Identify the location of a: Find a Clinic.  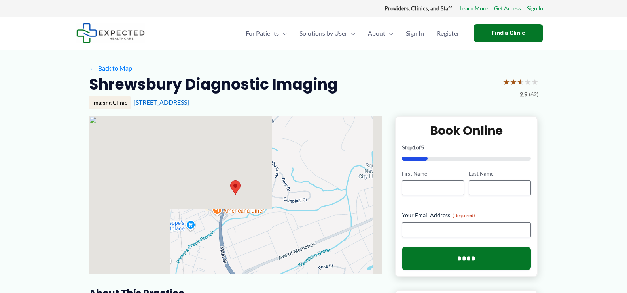
(509, 33).